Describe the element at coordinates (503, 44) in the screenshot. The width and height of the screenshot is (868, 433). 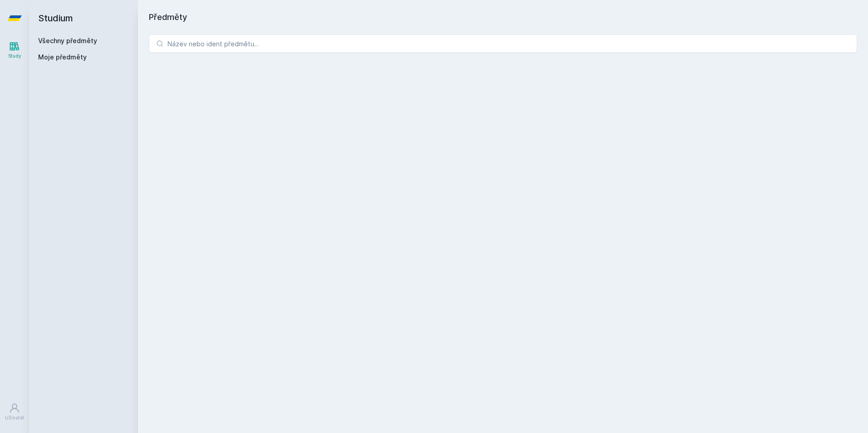
I see `input: Název nebo ident předmětu…` at that location.